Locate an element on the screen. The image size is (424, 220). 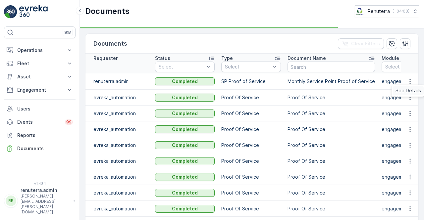
button: Asset is located at coordinates (40, 77).